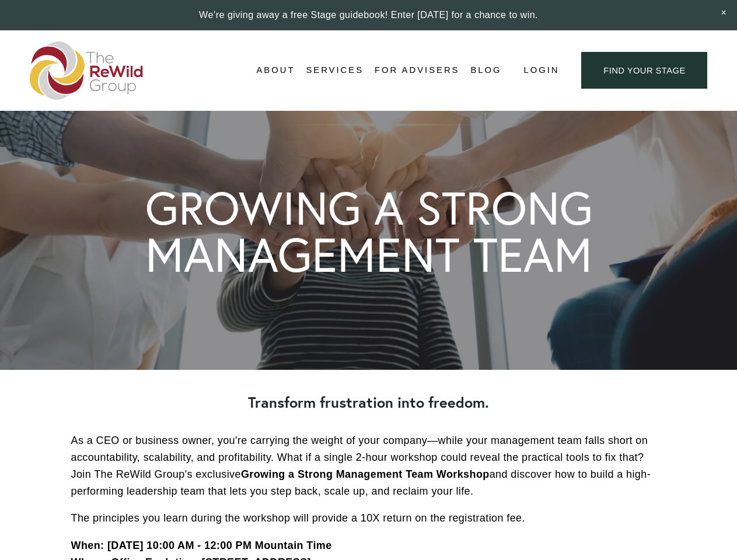  Describe the element at coordinates (88, 545) in the screenshot. I see `strong: When:` at that location.